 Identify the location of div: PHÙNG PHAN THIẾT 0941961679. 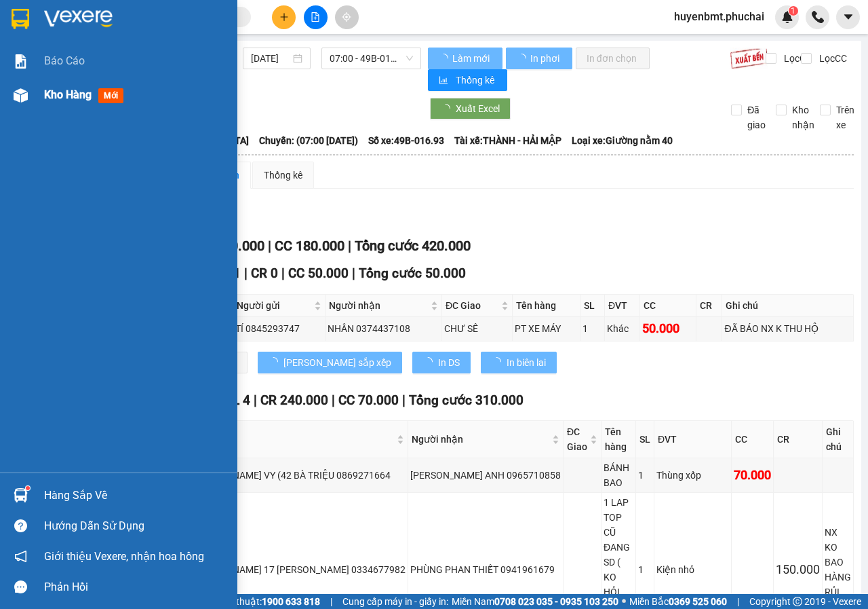
(486, 570).